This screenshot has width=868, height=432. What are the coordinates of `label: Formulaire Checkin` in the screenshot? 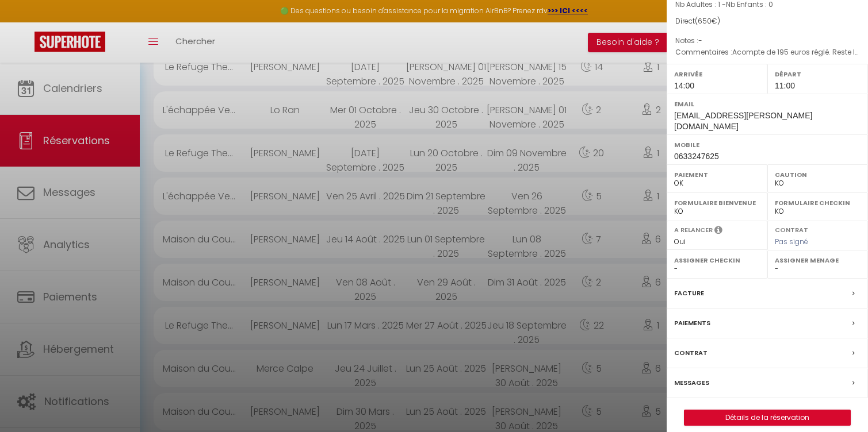 It's located at (817, 203).